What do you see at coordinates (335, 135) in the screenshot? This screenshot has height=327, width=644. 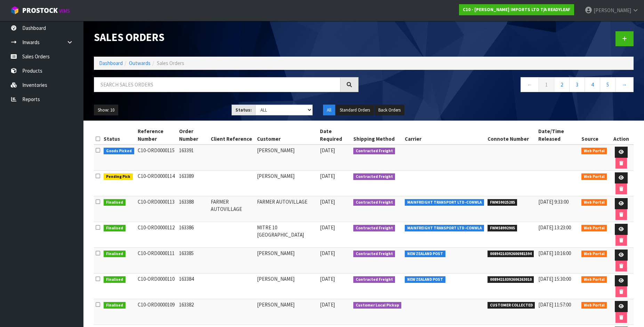 I see `th: Date Required` at bounding box center [335, 135].